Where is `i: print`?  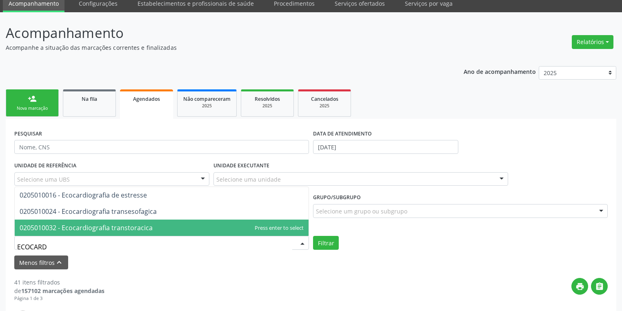 i: print is located at coordinates (580, 287).